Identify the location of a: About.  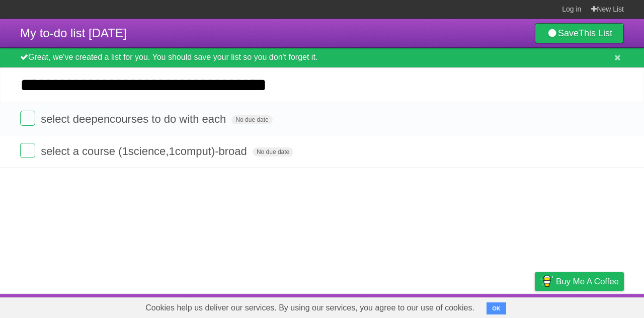
(412, 306).